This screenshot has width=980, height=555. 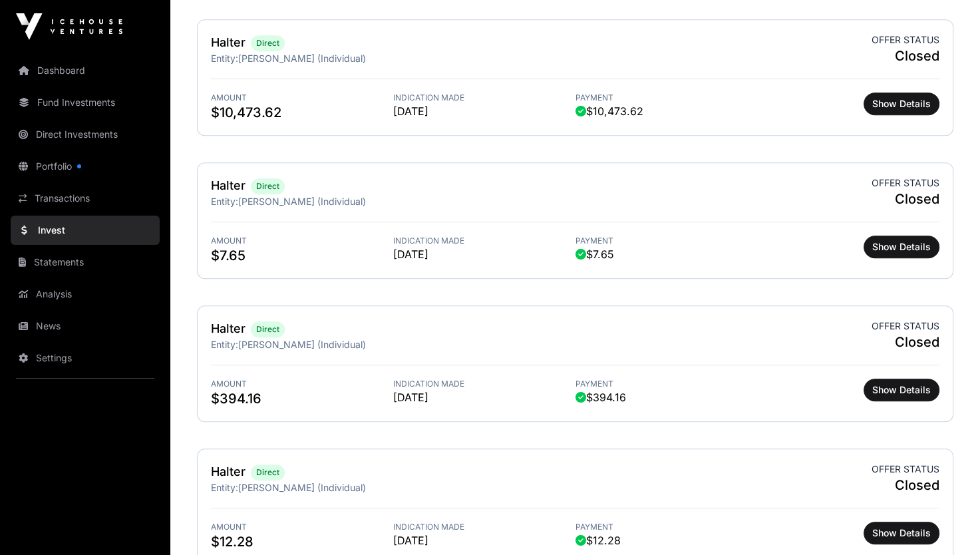 What do you see at coordinates (85, 135) in the screenshot?
I see `a: Direct Investments` at bounding box center [85, 135].